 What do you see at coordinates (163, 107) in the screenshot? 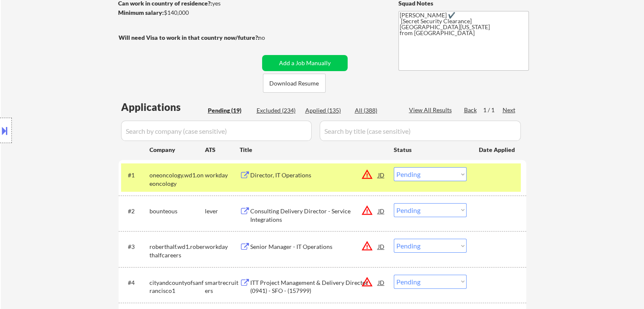
I see `div: Applications` at bounding box center [163, 107].